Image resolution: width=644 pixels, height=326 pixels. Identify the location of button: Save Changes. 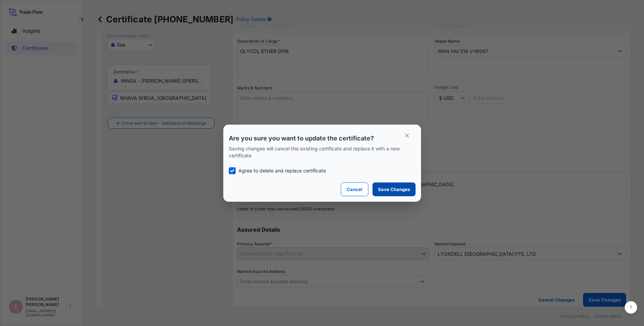
(394, 189).